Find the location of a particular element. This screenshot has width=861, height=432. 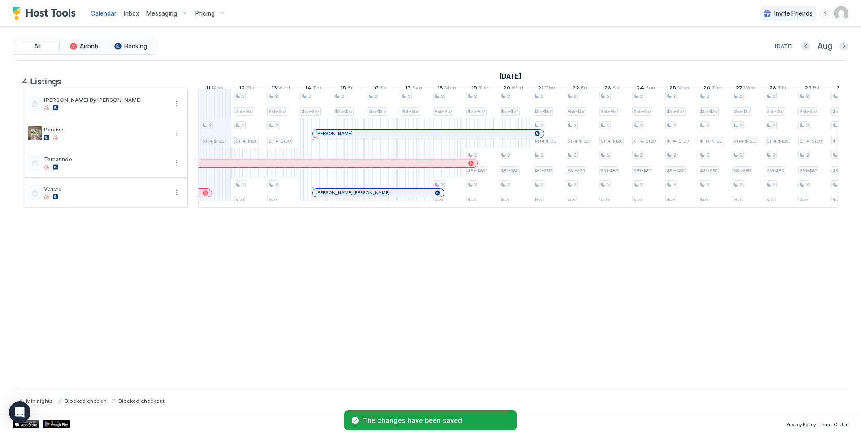

a: August 16, 2025 is located at coordinates (380, 89).